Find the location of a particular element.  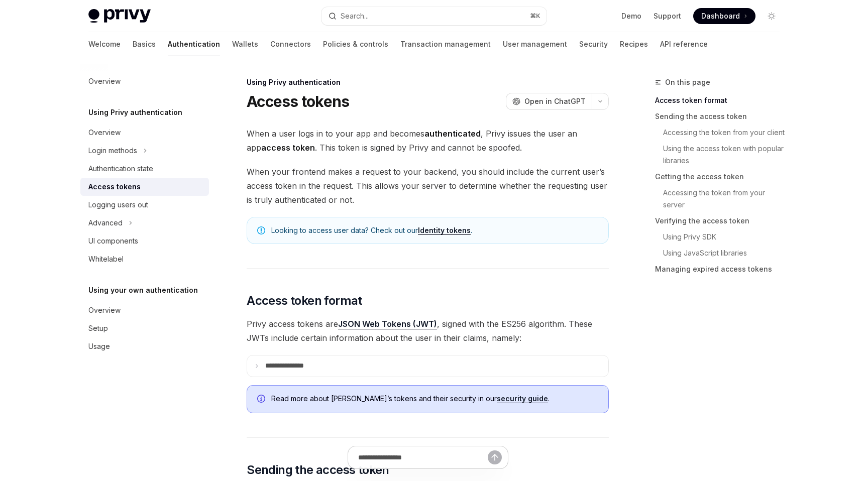

a: Recipes is located at coordinates (634, 44).